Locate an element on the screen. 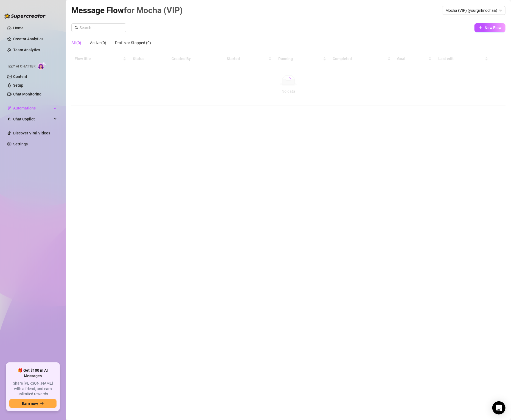 The image size is (511, 420). span: team is located at coordinates (501, 10).